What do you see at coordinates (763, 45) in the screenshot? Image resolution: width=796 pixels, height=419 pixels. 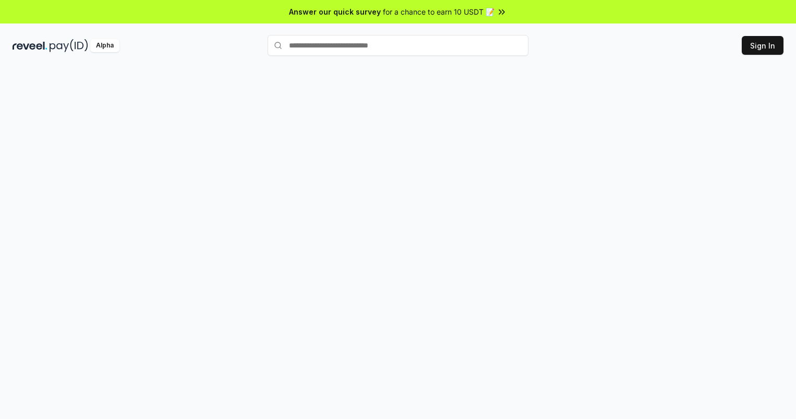 I see `button: Sign In` at bounding box center [763, 45].